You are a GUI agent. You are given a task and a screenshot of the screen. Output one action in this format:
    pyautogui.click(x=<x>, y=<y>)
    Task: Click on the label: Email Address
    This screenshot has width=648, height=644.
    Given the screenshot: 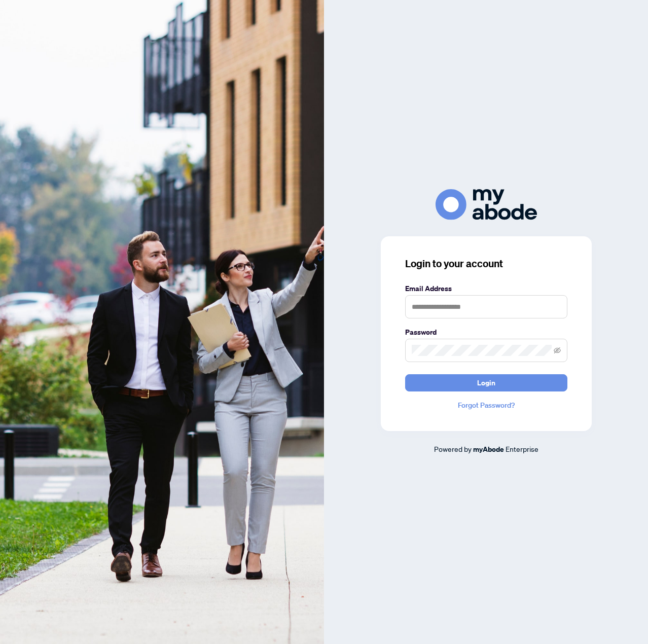 What is the action you would take?
    pyautogui.click(x=486, y=288)
    